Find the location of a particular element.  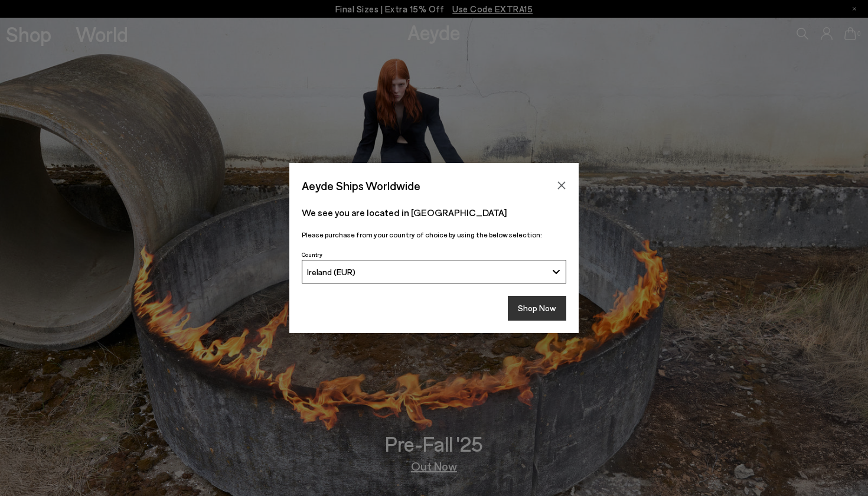

span: Country is located at coordinates (312, 255).